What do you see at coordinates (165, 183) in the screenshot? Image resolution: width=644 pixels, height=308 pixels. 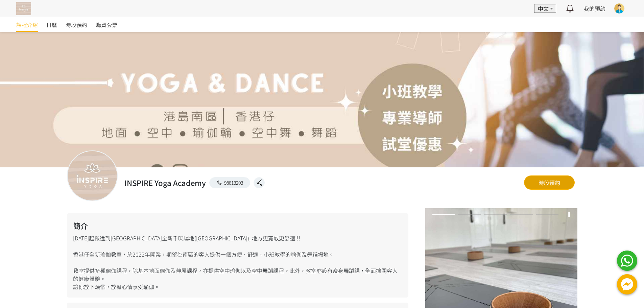 I see `h2: INSPIRE Yoga Academy` at bounding box center [165, 183].